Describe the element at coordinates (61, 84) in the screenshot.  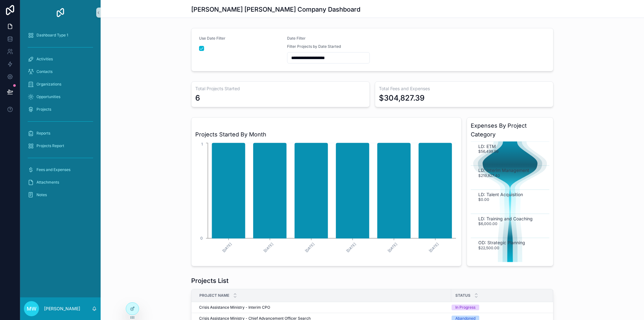
I see `a: Organizations` at that location.